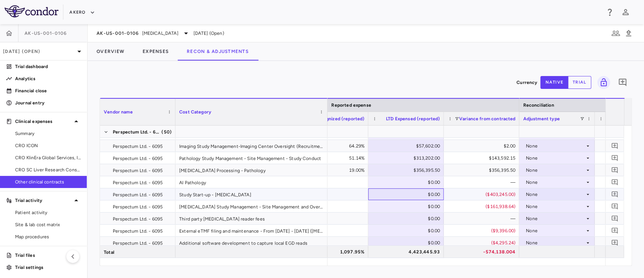  What do you see at coordinates (332, 170) in the screenshot?
I see `div: 19.00%` at bounding box center [332, 170].